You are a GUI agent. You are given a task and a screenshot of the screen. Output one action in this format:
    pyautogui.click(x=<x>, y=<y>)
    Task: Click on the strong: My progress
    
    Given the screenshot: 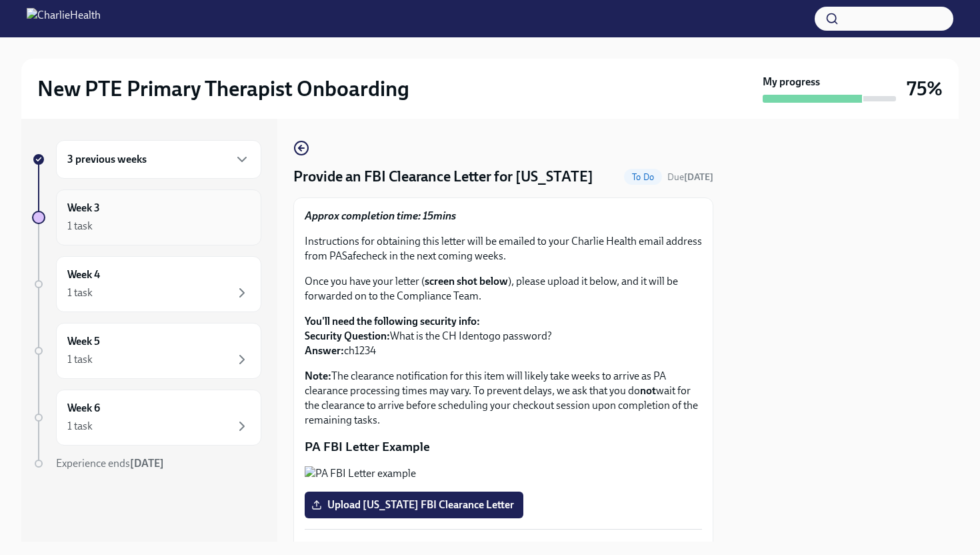 What is the action you would take?
    pyautogui.click(x=792, y=82)
    